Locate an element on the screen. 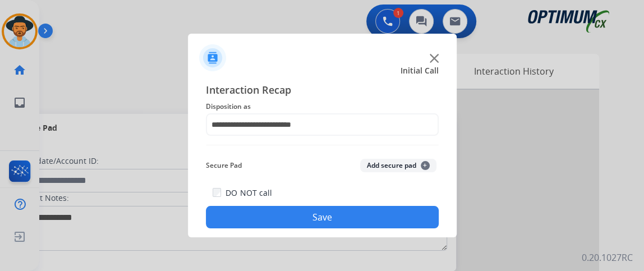  span: Initial Call is located at coordinates (420, 71).